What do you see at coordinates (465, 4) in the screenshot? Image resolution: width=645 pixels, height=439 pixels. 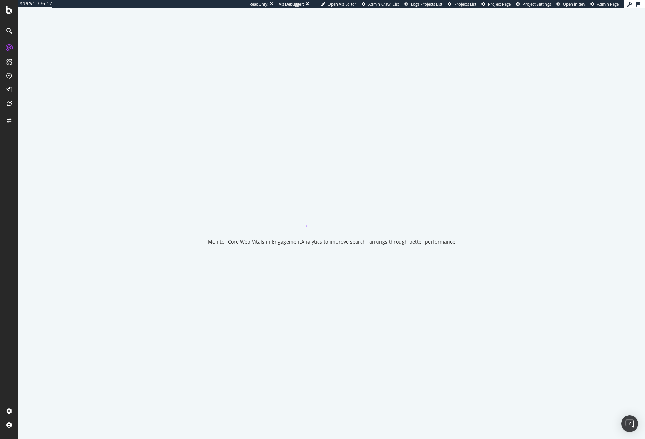 I see `span: Projects List` at bounding box center [465, 4].